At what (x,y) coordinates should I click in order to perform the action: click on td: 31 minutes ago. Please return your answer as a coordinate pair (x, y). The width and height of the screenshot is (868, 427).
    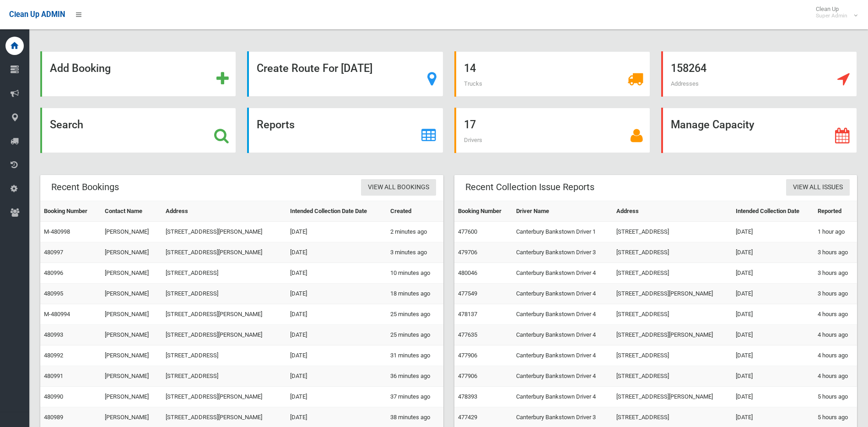
    Looking at the image, I should click on (414, 356).